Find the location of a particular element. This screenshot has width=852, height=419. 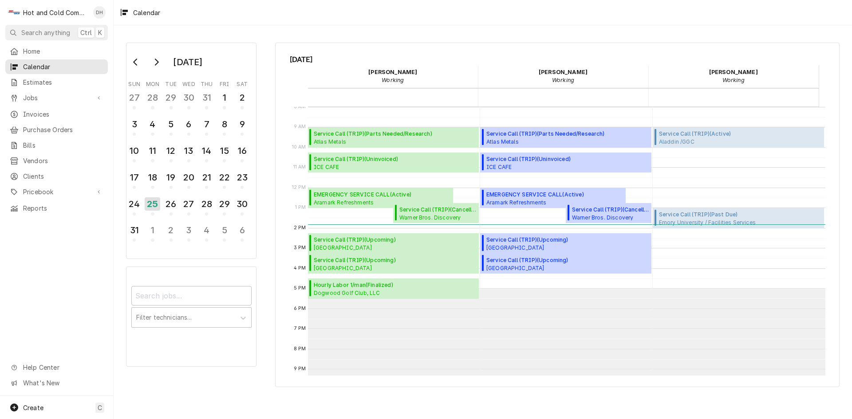

div: 10 is located at coordinates (134, 151).